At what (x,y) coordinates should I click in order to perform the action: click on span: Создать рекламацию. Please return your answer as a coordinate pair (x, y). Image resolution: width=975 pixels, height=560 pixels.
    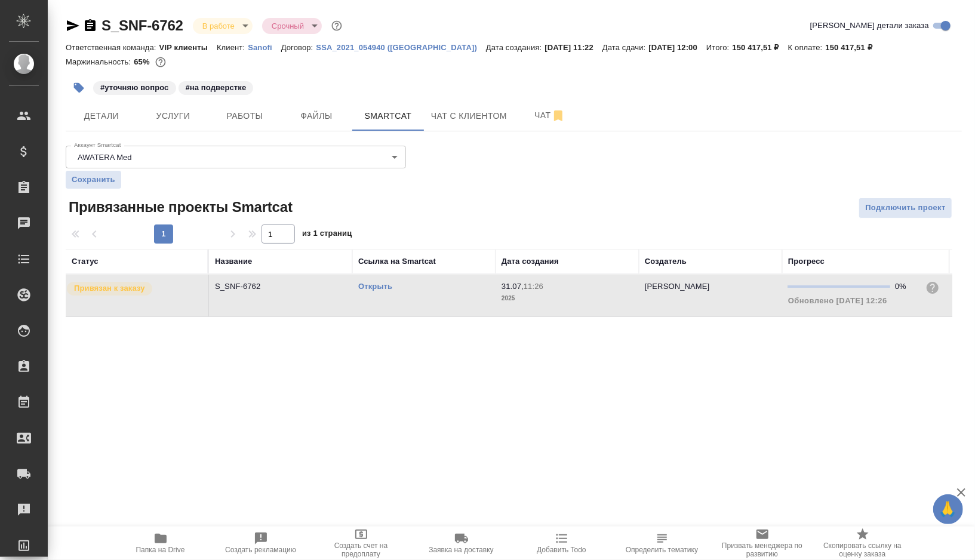
    Looking at the image, I should click on (260, 550).